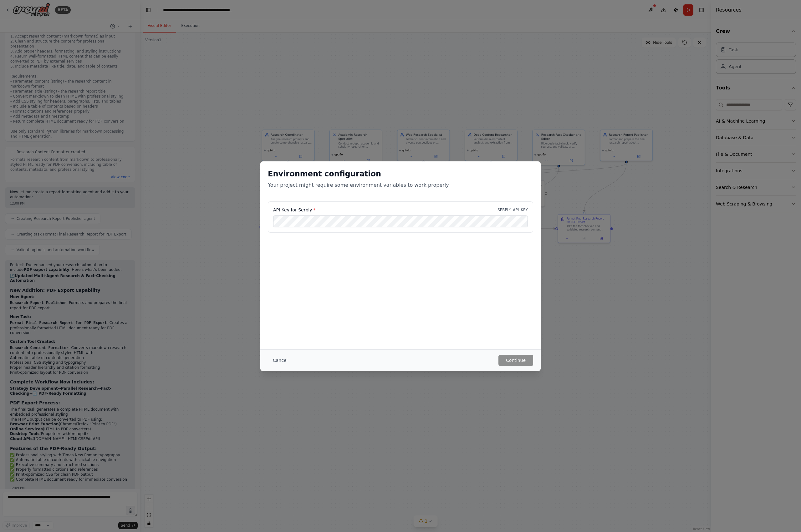  What do you see at coordinates (515, 360) in the screenshot?
I see `button: Continue` at bounding box center [515, 360].